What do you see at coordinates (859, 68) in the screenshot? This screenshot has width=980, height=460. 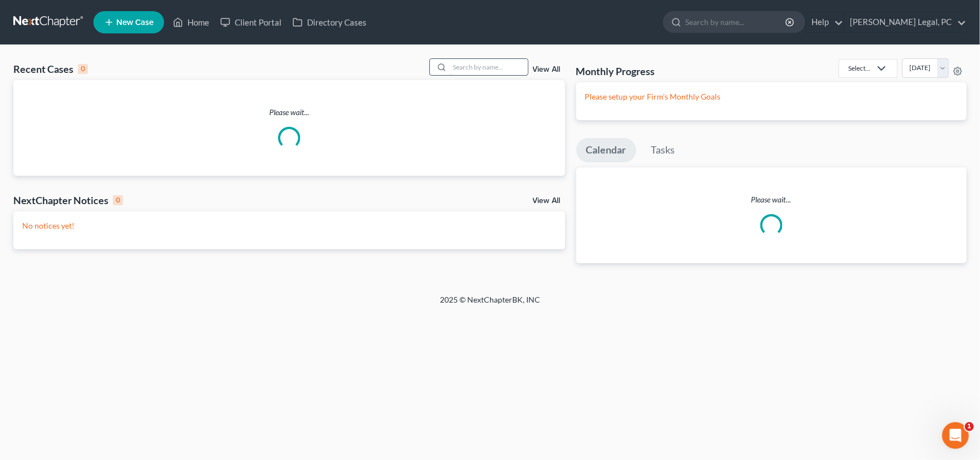 I see `div: Select...` at bounding box center [859, 68].